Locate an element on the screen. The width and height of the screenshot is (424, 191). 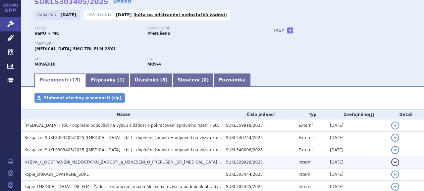
th: Typ is located at coordinates (311, 115).